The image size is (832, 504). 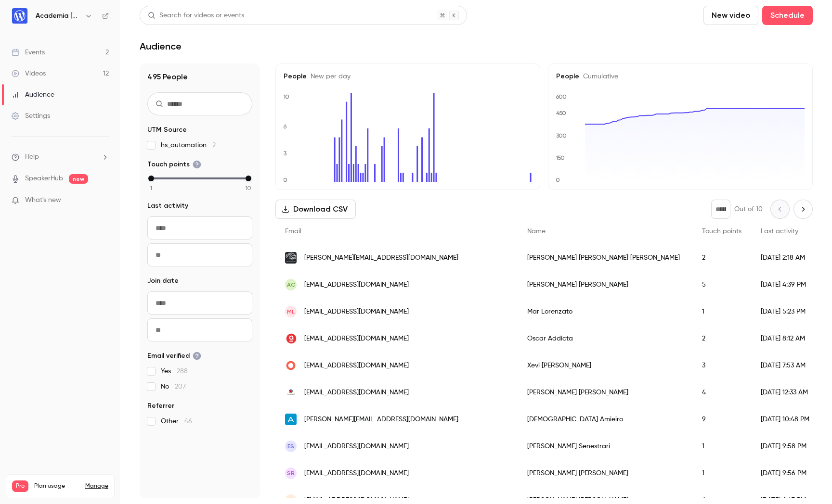 I want to click on div: Events, so click(x=28, y=53).